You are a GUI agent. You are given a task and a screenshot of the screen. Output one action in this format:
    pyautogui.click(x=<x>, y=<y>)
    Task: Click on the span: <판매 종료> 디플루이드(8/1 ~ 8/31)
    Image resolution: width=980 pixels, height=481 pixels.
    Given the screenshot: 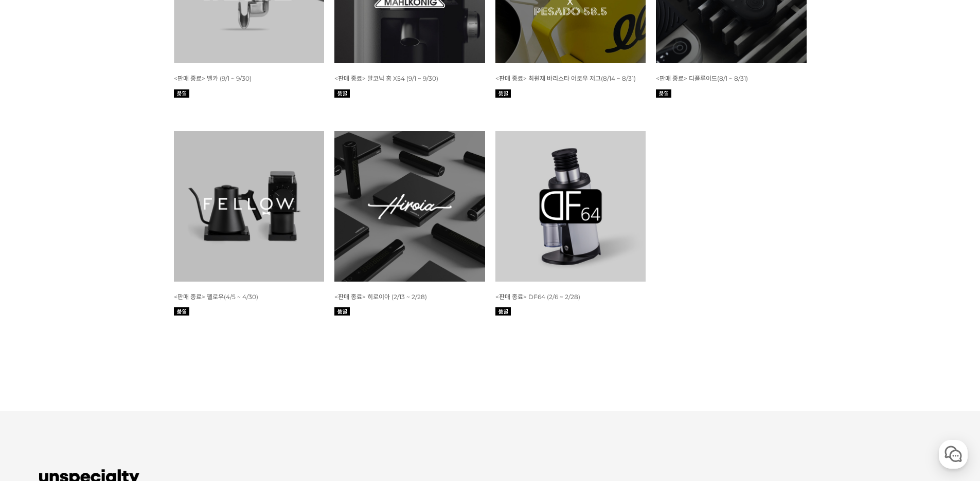 What is the action you would take?
    pyautogui.click(x=702, y=78)
    